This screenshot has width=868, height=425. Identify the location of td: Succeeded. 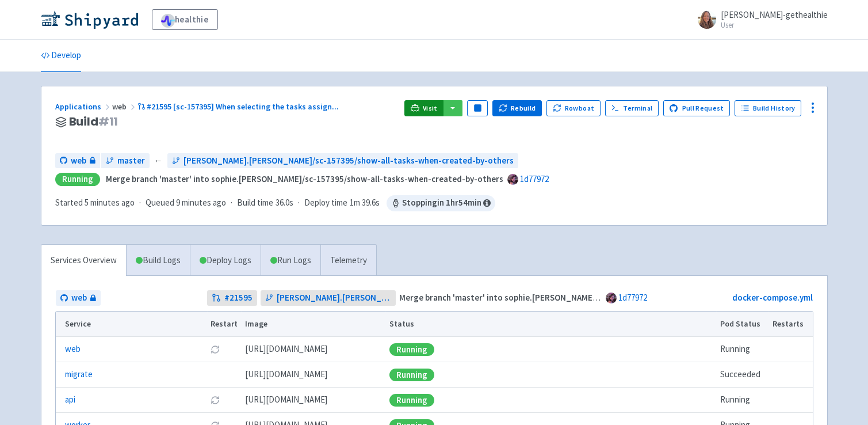
(741, 374).